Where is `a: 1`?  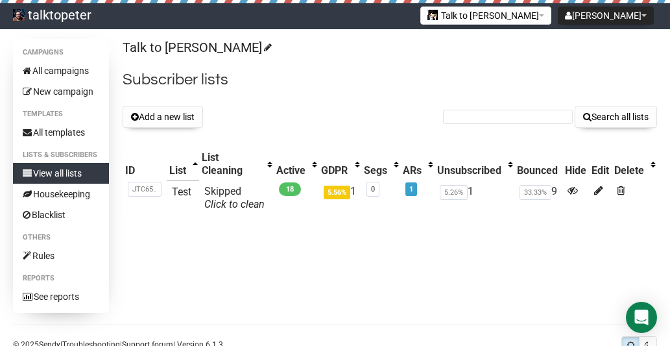 a: 1 is located at coordinates (412, 189).